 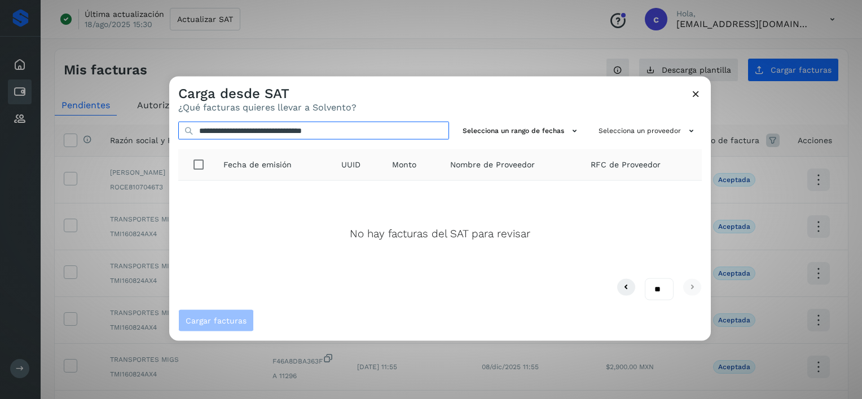 I want to click on h3: Carga desde SAT, so click(x=267, y=94).